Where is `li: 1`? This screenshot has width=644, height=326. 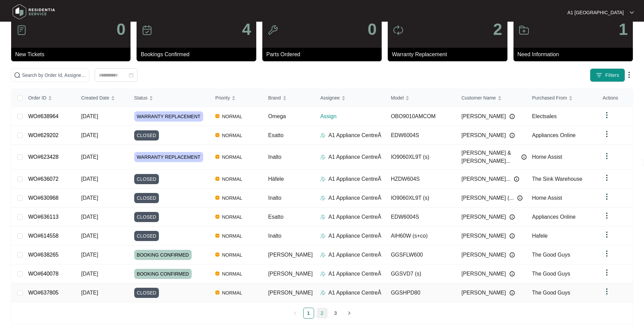
li: 1 is located at coordinates (309, 313).